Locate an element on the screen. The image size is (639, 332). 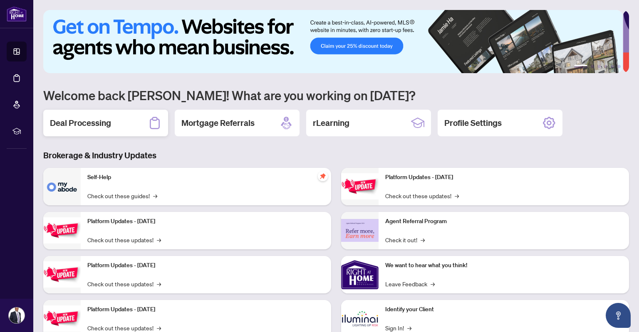
p: We want to hear what you think! is located at coordinates (504, 266).